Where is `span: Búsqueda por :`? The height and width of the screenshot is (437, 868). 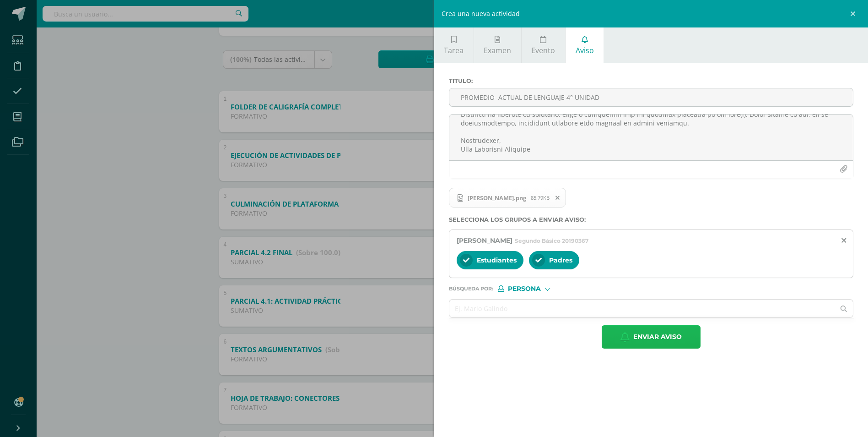 span: Búsqueda por : is located at coordinates (471, 289).